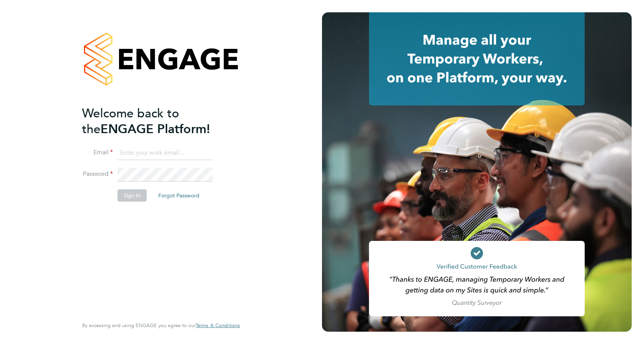  What do you see at coordinates (131, 122) in the screenshot?
I see `span: Welcome back to the` at bounding box center [131, 122].